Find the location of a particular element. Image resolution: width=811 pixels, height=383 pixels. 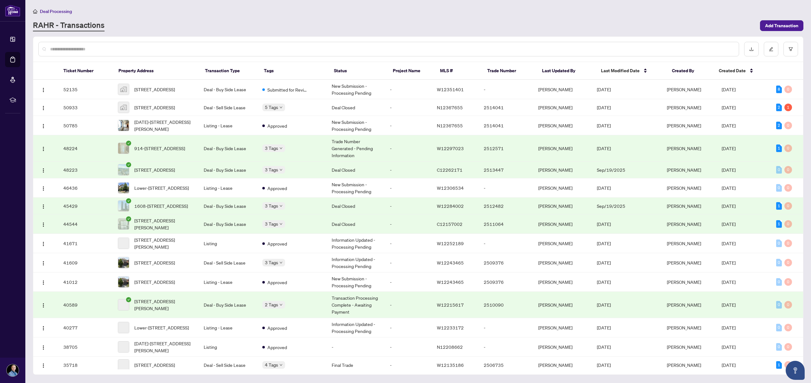

td: 2512571 is located at coordinates (506, 148).